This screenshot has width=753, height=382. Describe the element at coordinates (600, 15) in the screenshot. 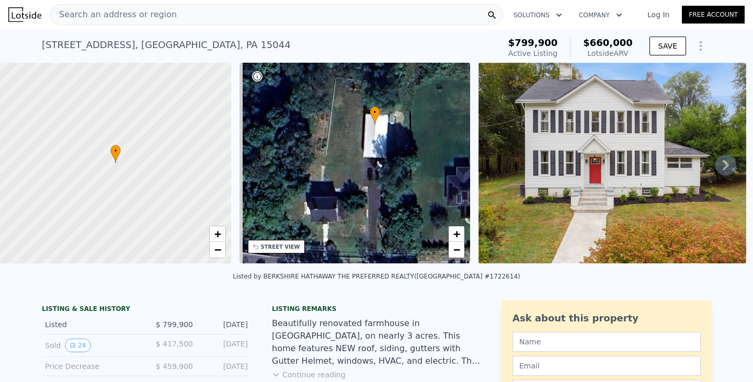

I see `button: Company` at that location.